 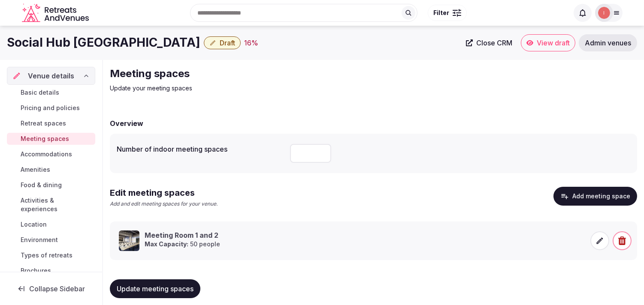 What do you see at coordinates (182, 235) in the screenshot?
I see `h3: Meeting Room 1 and 2` at bounding box center [182, 235].